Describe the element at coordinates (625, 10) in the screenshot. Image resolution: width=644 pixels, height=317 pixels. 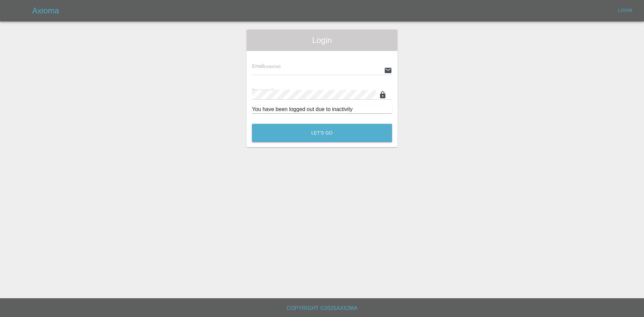
I see `a: Login` at that location.